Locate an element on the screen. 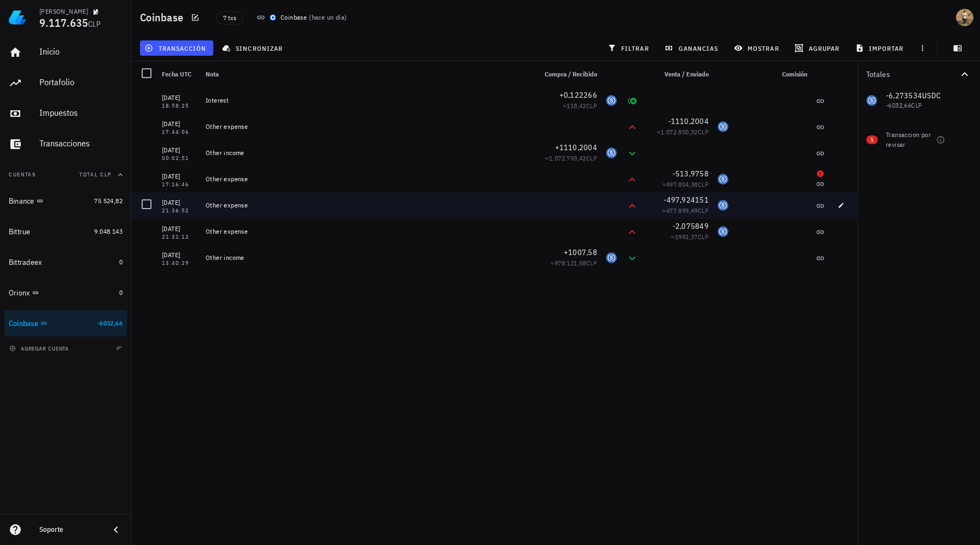  div: Comisión is located at coordinates (772, 74).